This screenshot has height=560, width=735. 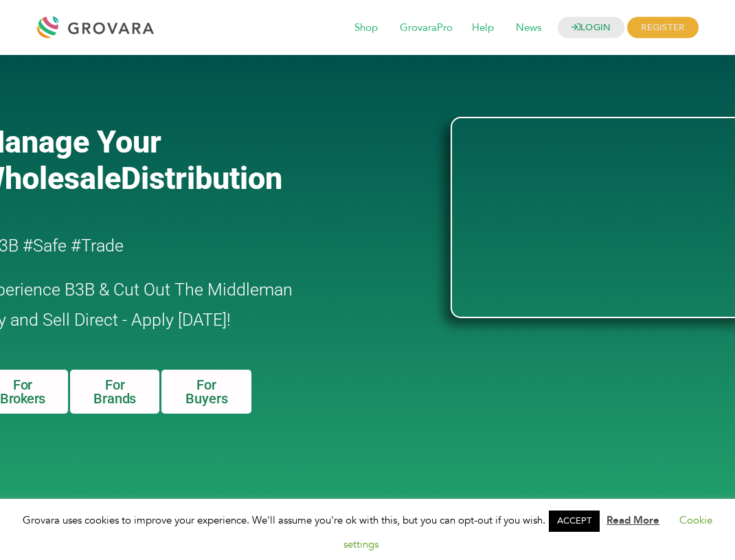 What do you see at coordinates (528, 532) in the screenshot?
I see `a: Cookie settings` at bounding box center [528, 532].